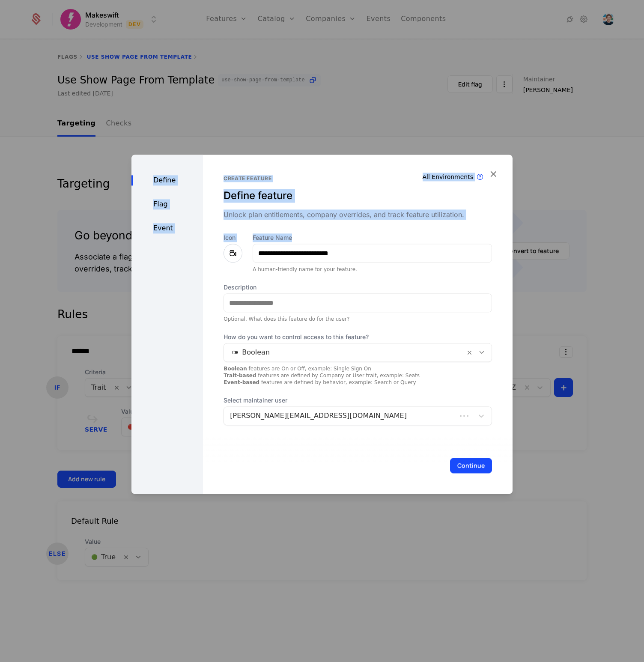 The image size is (644, 662). Describe the element at coordinates (372, 238) in the screenshot. I see `label: Feature Name` at that location.